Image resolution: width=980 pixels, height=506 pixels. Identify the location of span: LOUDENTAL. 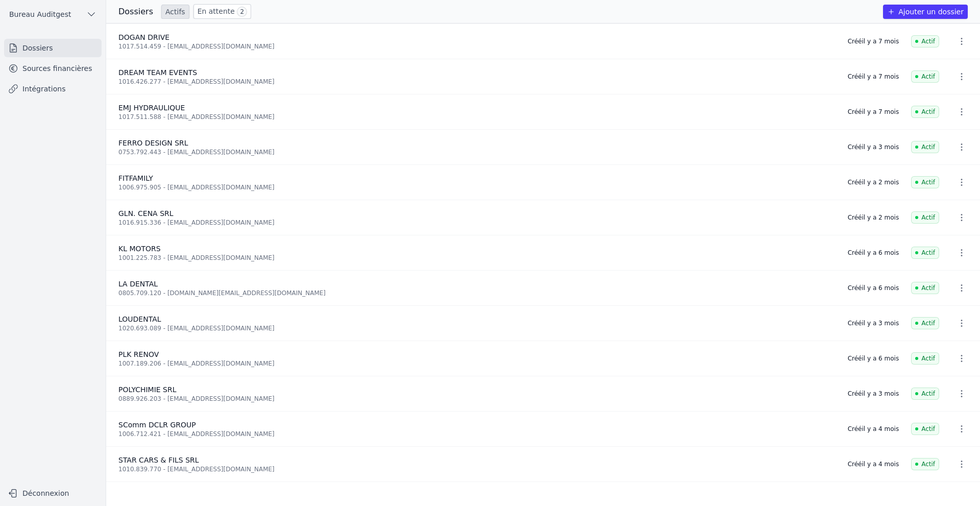
(140, 319).